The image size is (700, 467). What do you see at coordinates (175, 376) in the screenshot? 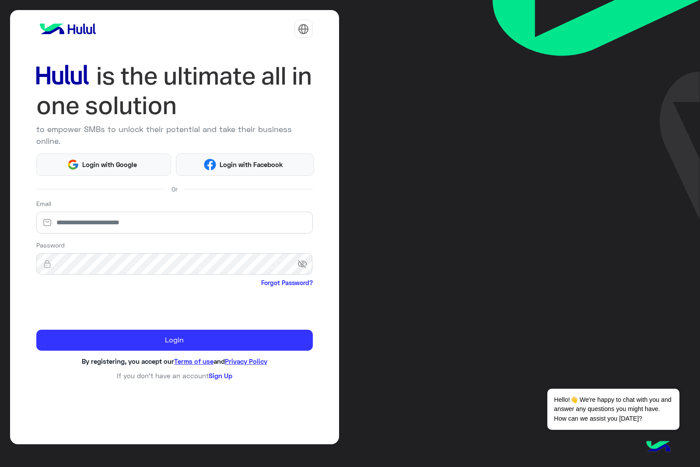
I see `h6: If you don’t have an account` at bounding box center [175, 376].